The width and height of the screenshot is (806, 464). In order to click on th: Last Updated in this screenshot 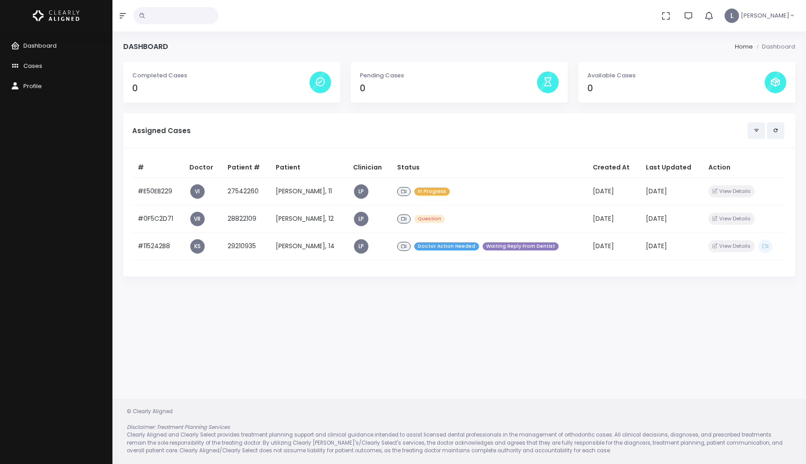, I will do `click(672, 168)`.